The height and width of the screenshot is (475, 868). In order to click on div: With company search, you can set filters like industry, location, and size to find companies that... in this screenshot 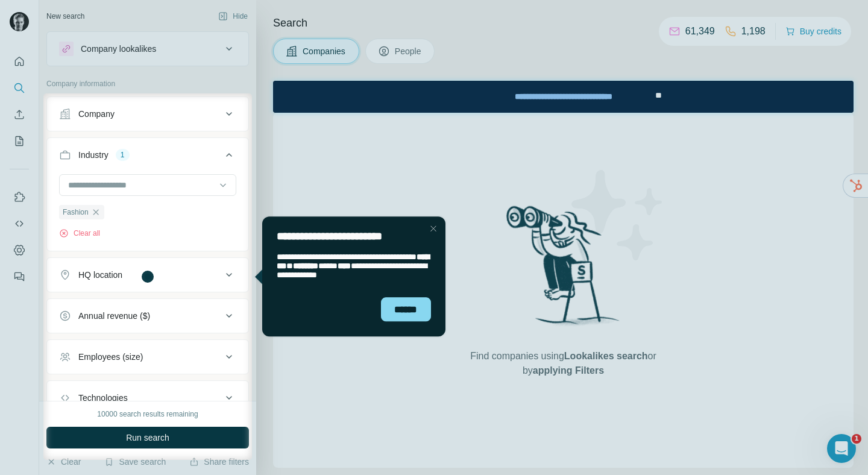, I will do `click(102, 56)`.